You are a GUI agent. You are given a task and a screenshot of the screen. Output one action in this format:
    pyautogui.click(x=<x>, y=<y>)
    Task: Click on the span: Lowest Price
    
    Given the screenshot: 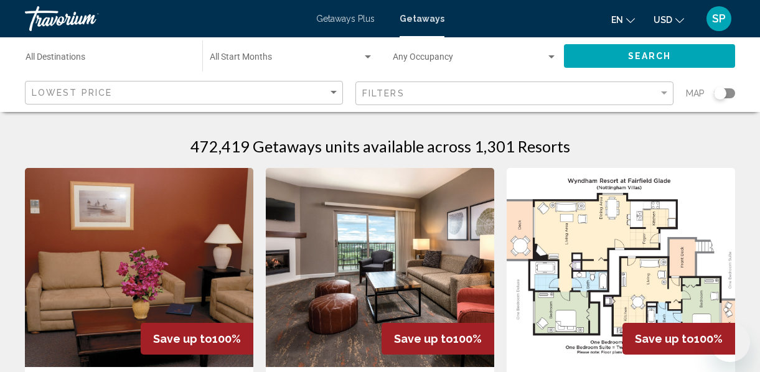 What is the action you would take?
    pyautogui.click(x=72, y=93)
    